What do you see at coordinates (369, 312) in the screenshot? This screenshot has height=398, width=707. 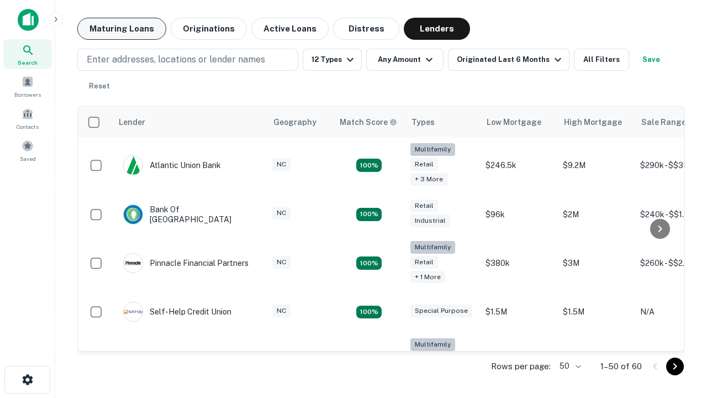 I see `div: Matching Properties: 11, hasApolloMatch: undefined` at bounding box center [369, 312].